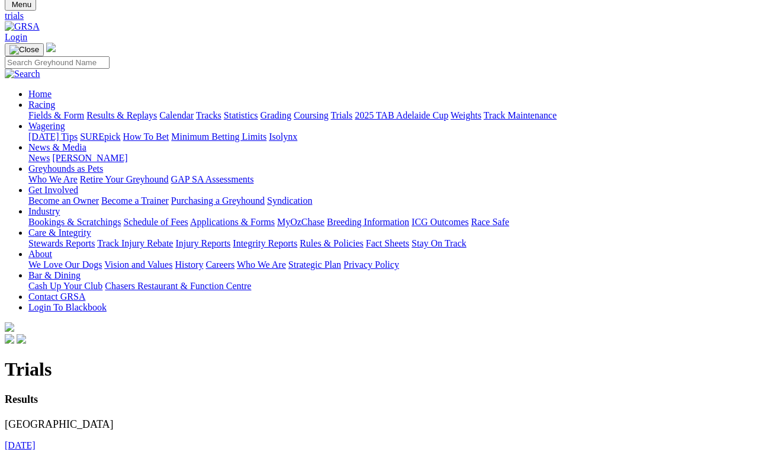  What do you see at coordinates (21, 339) in the screenshot?
I see `img: twitter.svg` at bounding box center [21, 339].